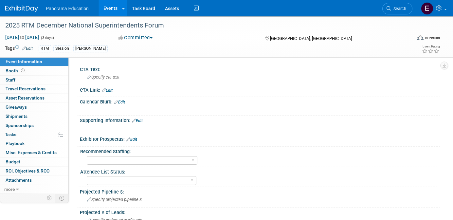  I want to click on span: Search, so click(399, 9).